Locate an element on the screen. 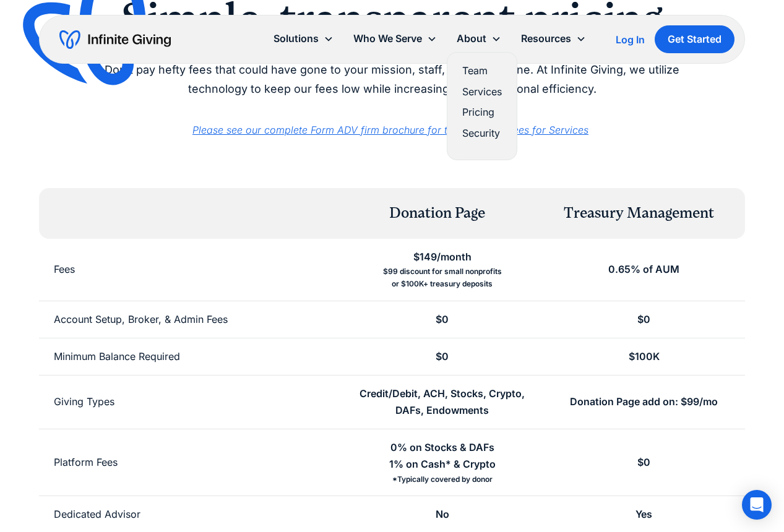  div: Yes is located at coordinates (644, 514).